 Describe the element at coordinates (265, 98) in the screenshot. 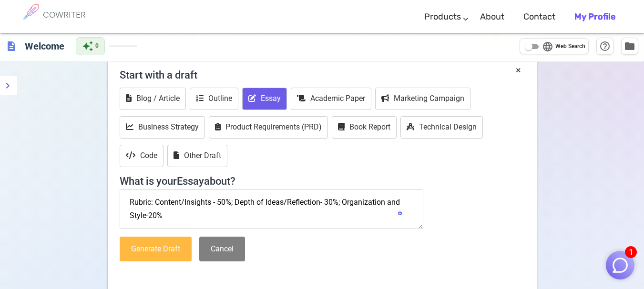

I see `button: Essay` at that location.